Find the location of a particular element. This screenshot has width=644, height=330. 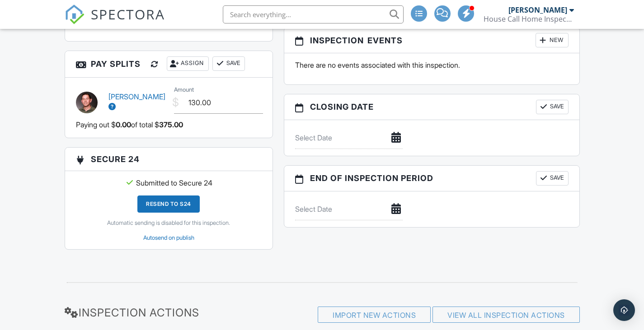

a: Resend to S24 is located at coordinates (169, 207).